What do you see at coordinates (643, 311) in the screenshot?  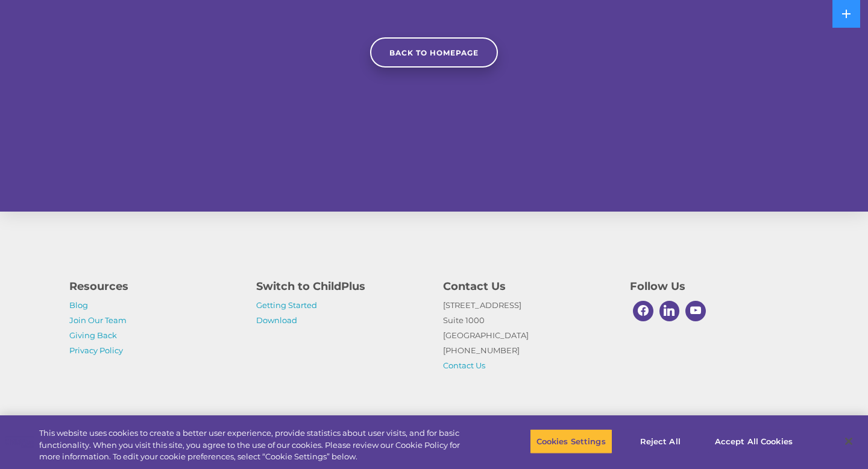 I see `a: Facebook` at bounding box center [643, 311].